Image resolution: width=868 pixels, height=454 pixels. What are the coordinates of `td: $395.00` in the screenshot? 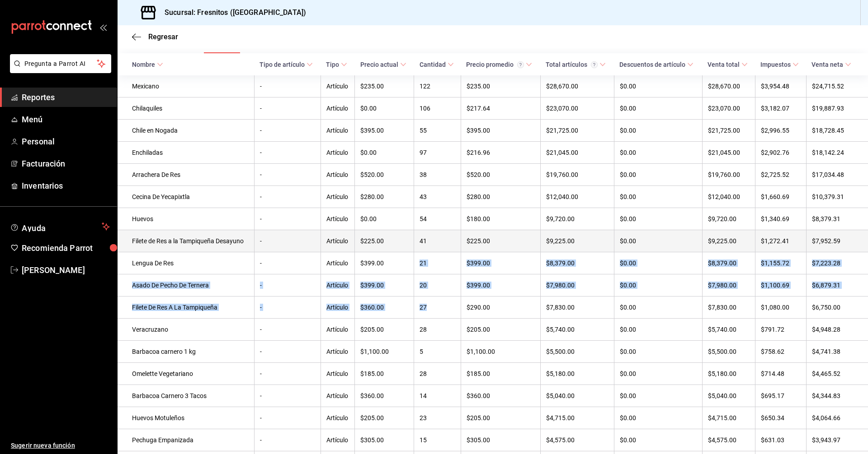 It's located at (384, 131).